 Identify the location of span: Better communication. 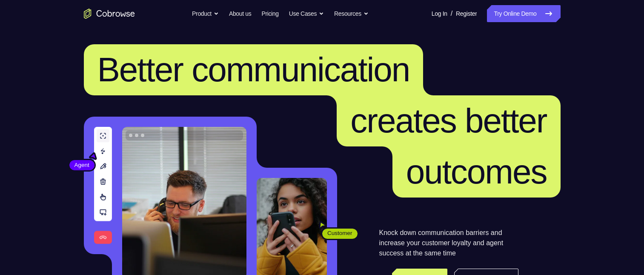
(254, 69).